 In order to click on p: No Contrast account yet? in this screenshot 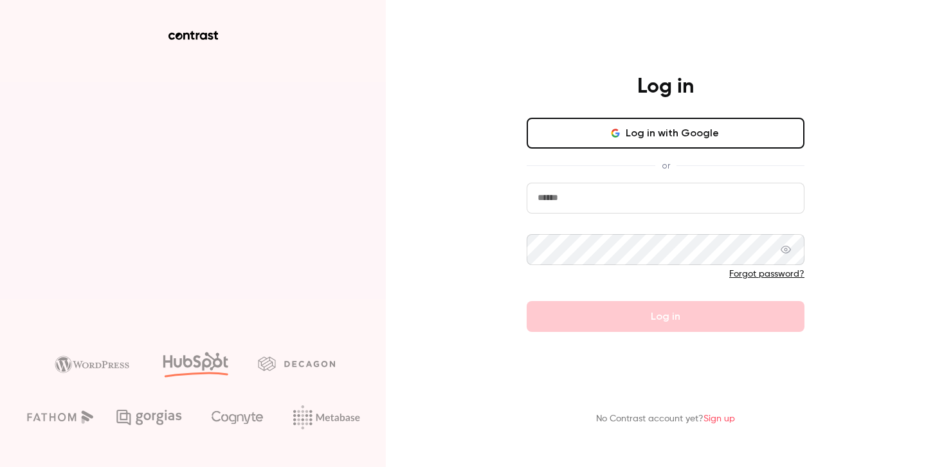, I will do `click(666, 419)`.